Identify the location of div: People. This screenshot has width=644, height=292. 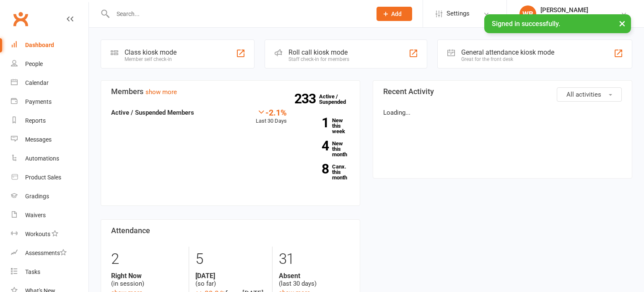
(34, 64).